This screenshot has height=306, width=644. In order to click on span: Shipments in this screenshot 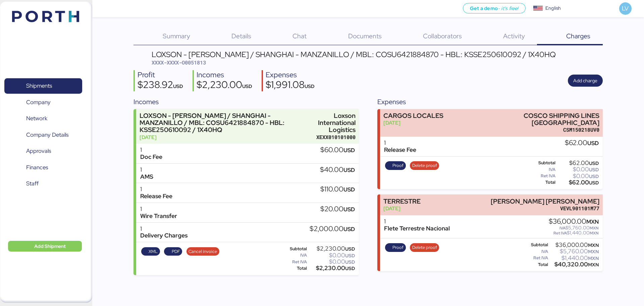, I will do `click(39, 86)`.